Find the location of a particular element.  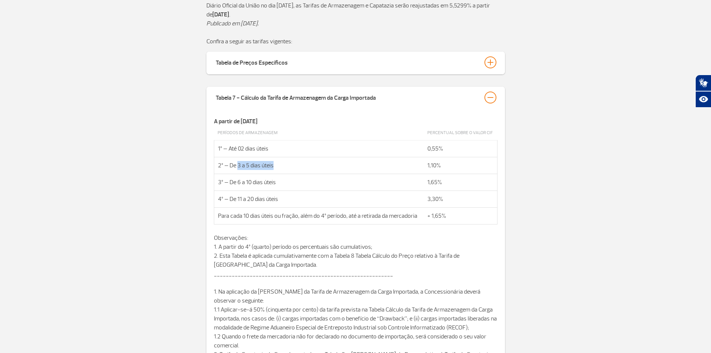

p: Confira a seguir as tarifas vigentes: is located at coordinates (356, 41).